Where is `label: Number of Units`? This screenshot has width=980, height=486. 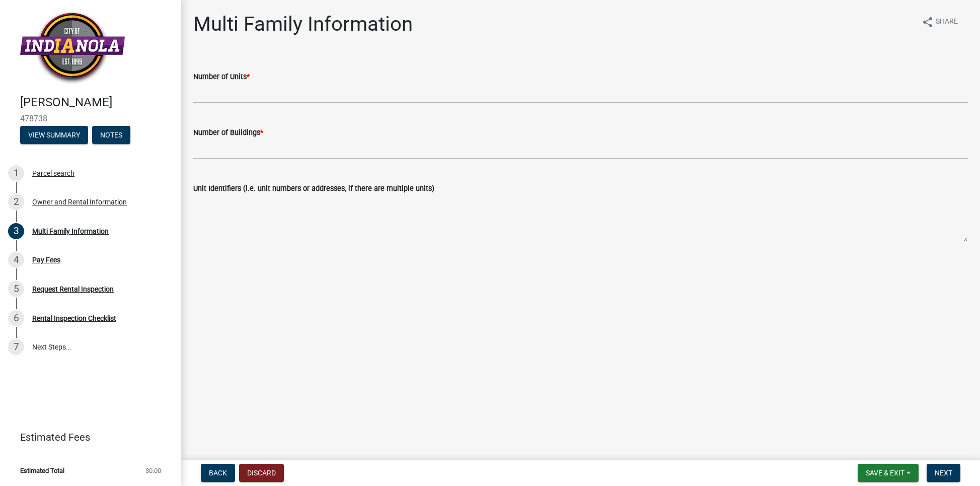
label: Number of Units is located at coordinates (221, 77).